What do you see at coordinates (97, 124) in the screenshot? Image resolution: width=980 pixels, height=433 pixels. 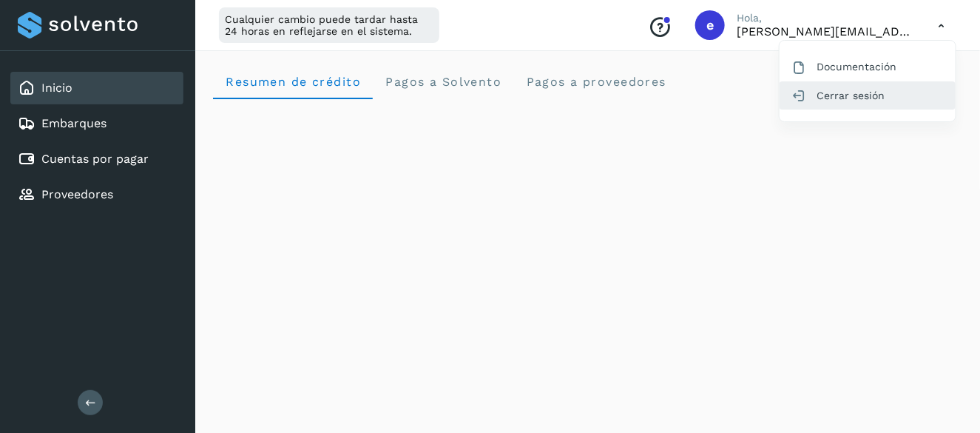 I see `div: Embarques` at bounding box center [97, 124].